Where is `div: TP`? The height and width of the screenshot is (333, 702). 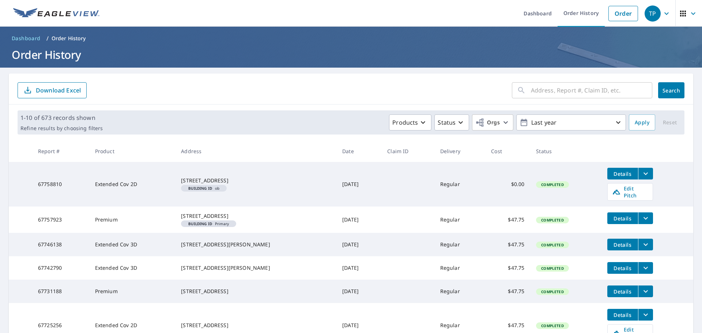
div: TP is located at coordinates (652, 14).